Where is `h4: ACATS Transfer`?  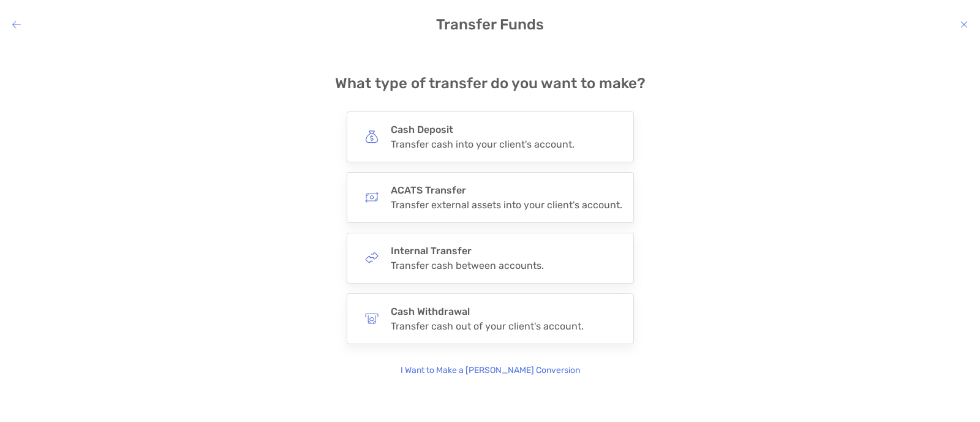
h4: ACATS Transfer is located at coordinates (506, 190).